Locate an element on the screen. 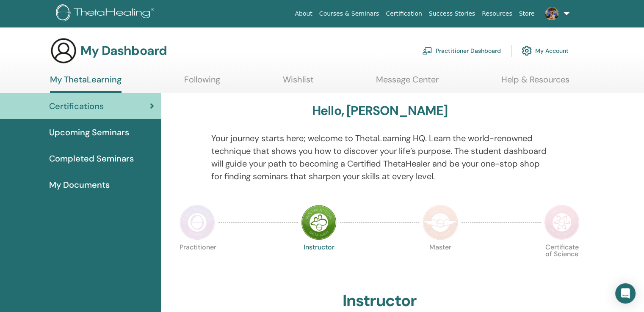 Image resolution: width=644 pixels, height=312 pixels. p: Your journey starts here; welcome to ThetaLearning HQ. Learn the world-renowned technique that sh... is located at coordinates (380, 157).